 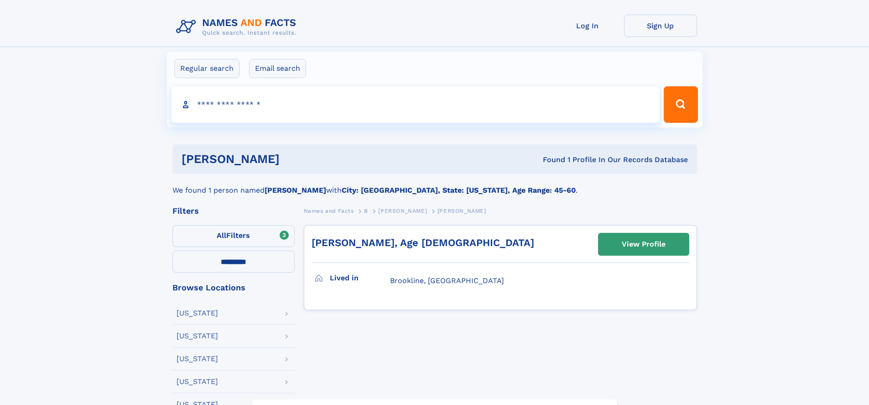 What do you see at coordinates (360, 278) in the screenshot?
I see `h3: Lived in` at bounding box center [360, 278].